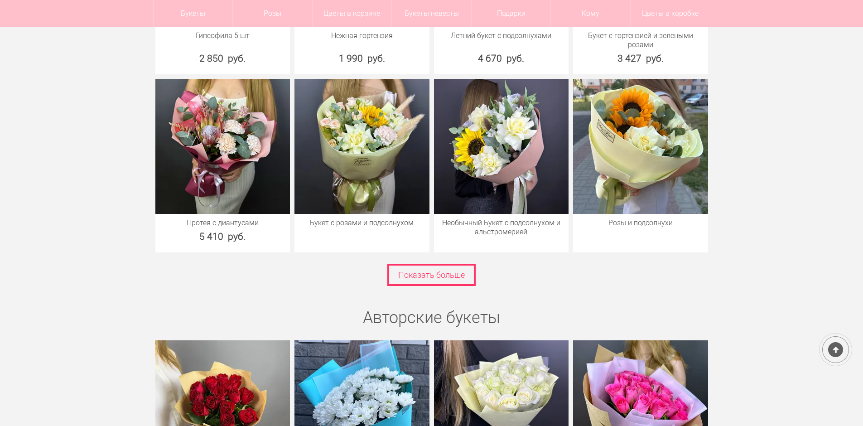 The width and height of the screenshot is (863, 426). I want to click on a: Гипсофила 5 шт, so click(223, 36).